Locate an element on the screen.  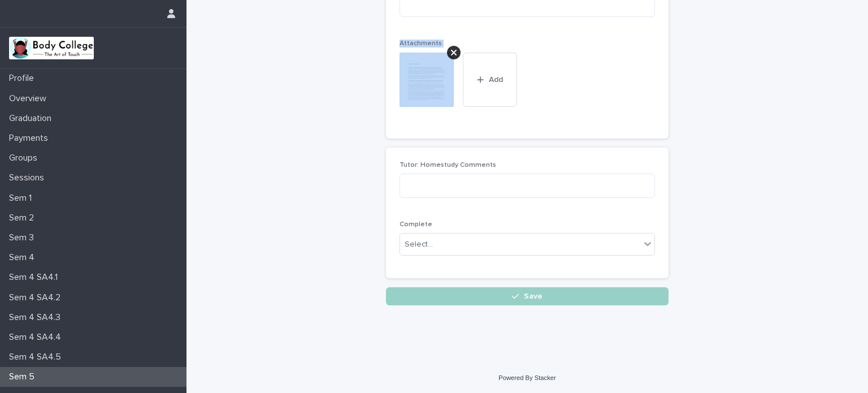
p: Sem 4 SA4.5 is located at coordinates (37, 357).